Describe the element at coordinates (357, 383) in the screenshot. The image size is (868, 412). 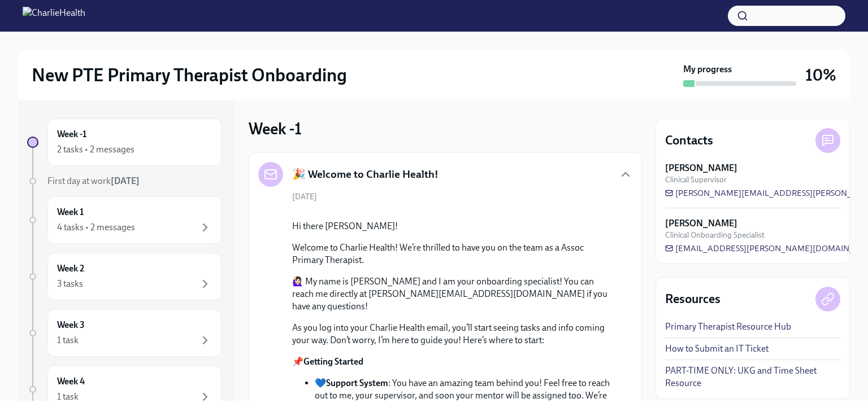
I see `strong: Support System` at that location.